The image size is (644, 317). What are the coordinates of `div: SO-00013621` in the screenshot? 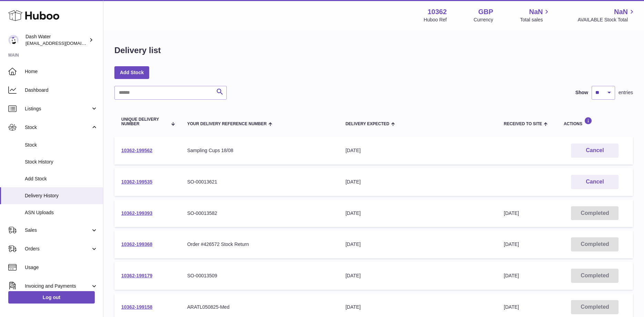 It's located at (259, 182).